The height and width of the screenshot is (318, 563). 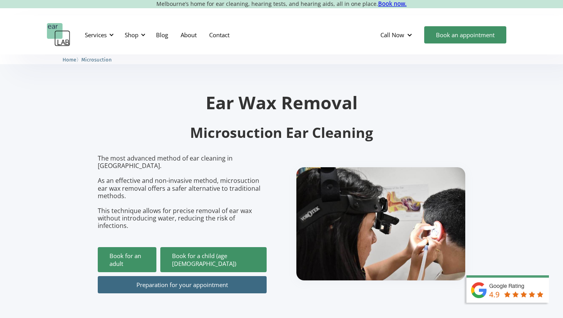 What do you see at coordinates (220, 35) in the screenshot?
I see `a: Contact` at bounding box center [220, 35].